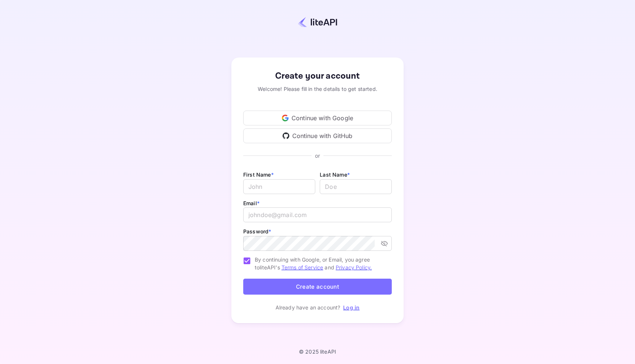 The width and height of the screenshot is (635, 364). I want to click on div: Continue with GitHub, so click(318, 136).